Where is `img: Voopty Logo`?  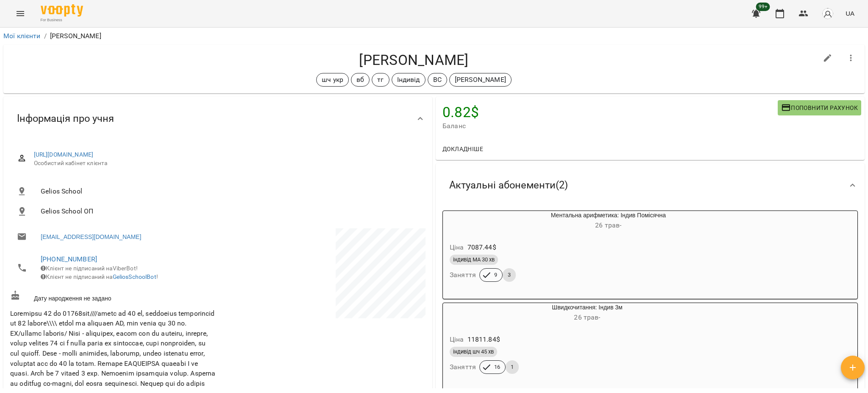 img: Voopty Logo is located at coordinates (62, 10).